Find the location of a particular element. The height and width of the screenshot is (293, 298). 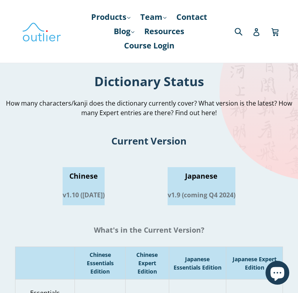

a: Course Login is located at coordinates (149, 46).